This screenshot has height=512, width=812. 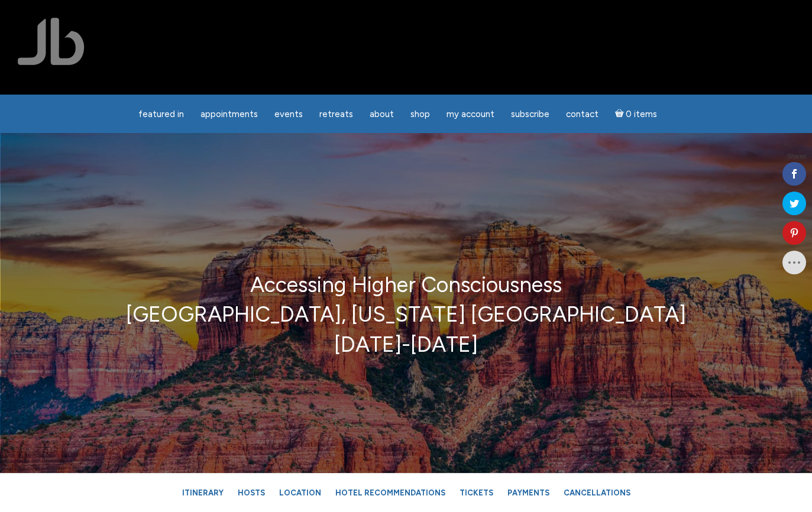 What do you see at coordinates (300, 492) in the screenshot?
I see `a: Location` at bounding box center [300, 492].